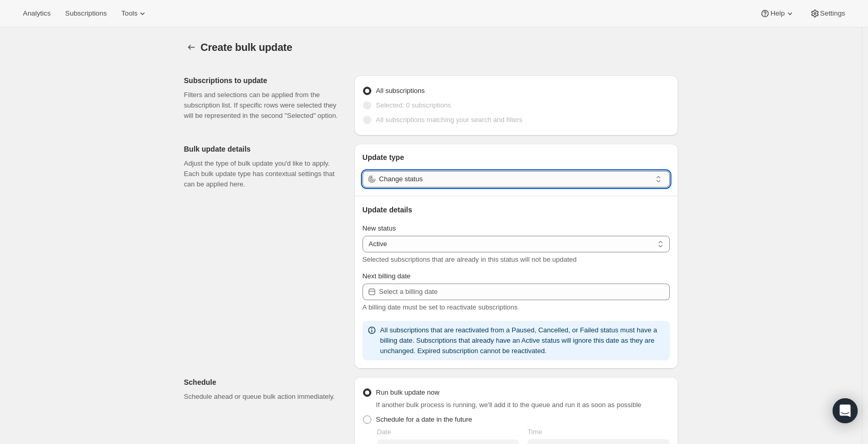 Image resolution: width=868 pixels, height=444 pixels. I want to click on span: Selected subscriptions that are already in this status will not be updated, so click(469, 259).